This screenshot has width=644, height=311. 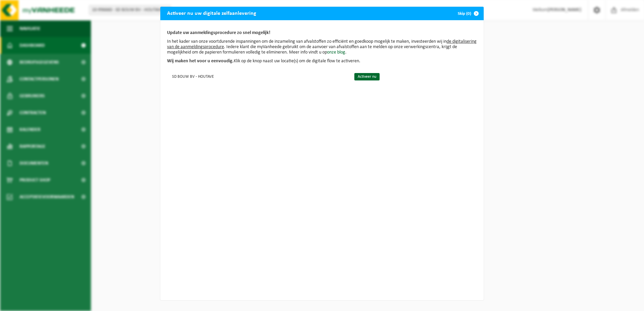 I want to click on b: Wij maken het voor u eenvoudig., so click(x=201, y=61).